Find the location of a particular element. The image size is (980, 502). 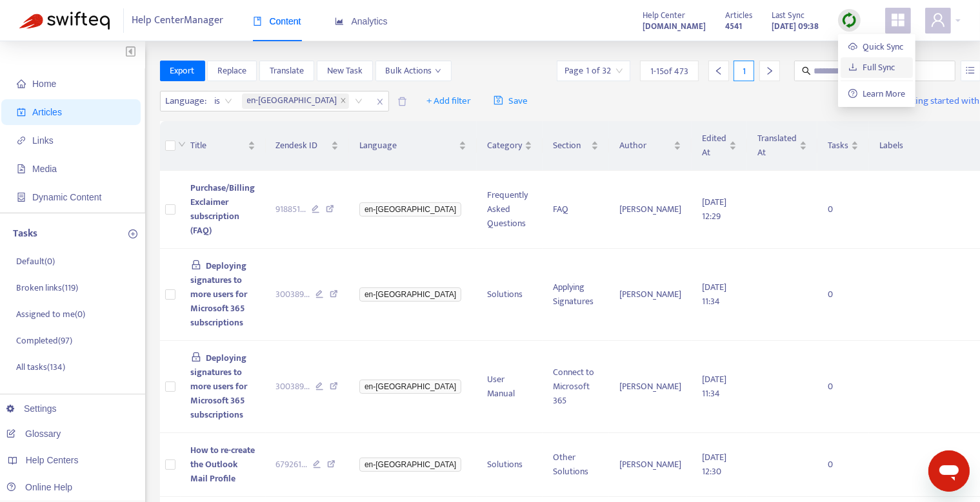

span: book is located at coordinates (257, 21).